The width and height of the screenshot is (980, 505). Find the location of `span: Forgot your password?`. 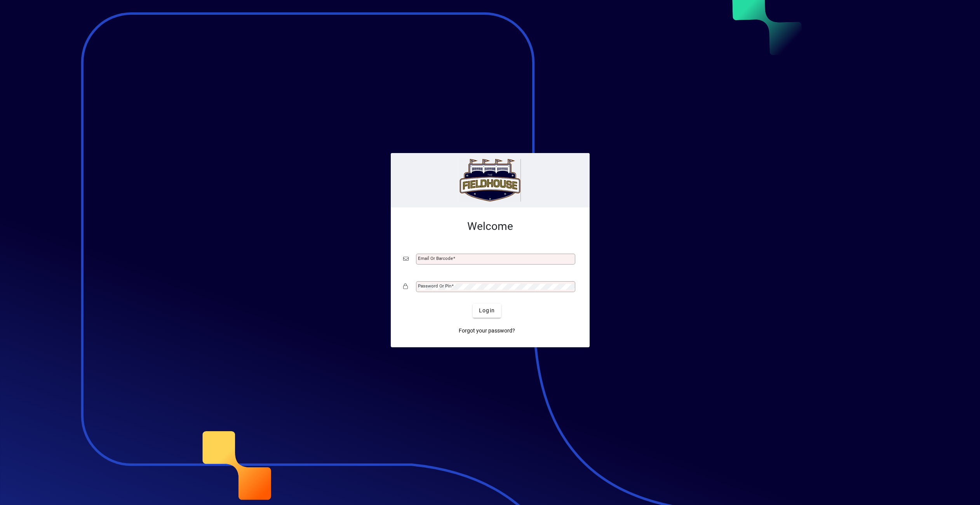

span: Forgot your password? is located at coordinates (487, 330).